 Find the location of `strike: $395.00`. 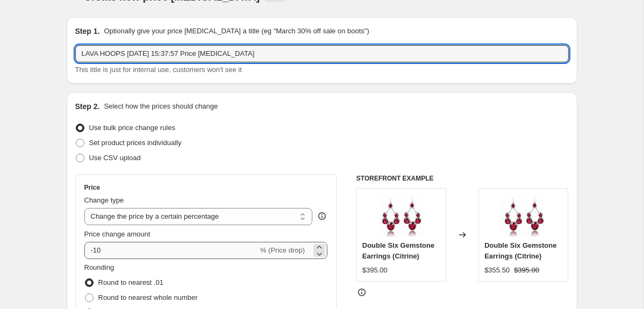

strike: $395.00 is located at coordinates (526, 270).